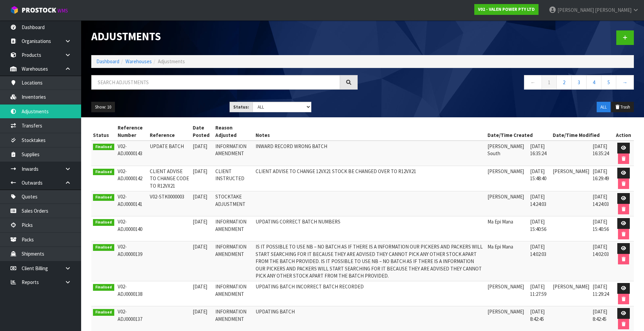 The width and height of the screenshot is (644, 331). I want to click on a: Warehouses, so click(139, 61).